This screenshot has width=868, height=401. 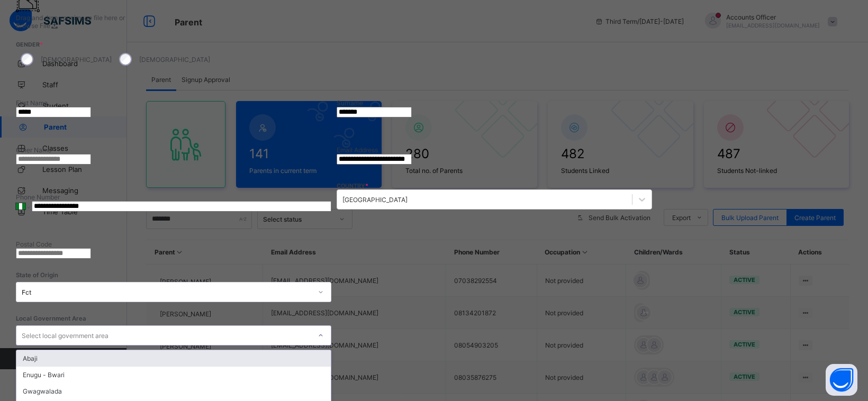 What do you see at coordinates (350, 102) in the screenshot?
I see `label: Surname` at bounding box center [350, 102].